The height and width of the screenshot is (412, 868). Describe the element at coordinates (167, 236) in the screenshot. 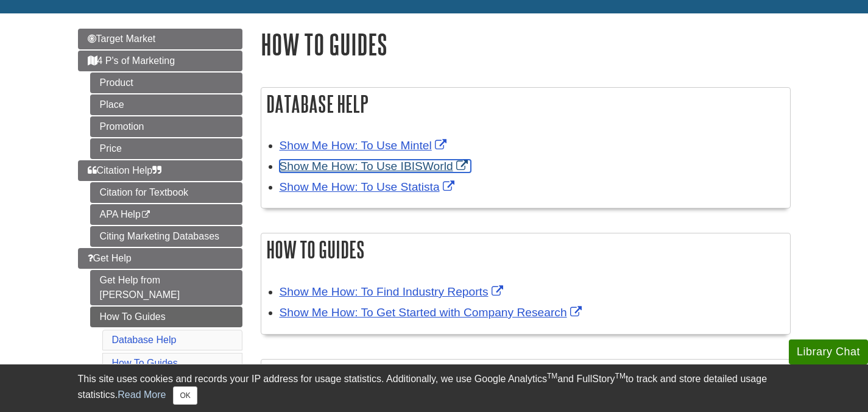

I see `a: Citing Marketing Databases` at that location.